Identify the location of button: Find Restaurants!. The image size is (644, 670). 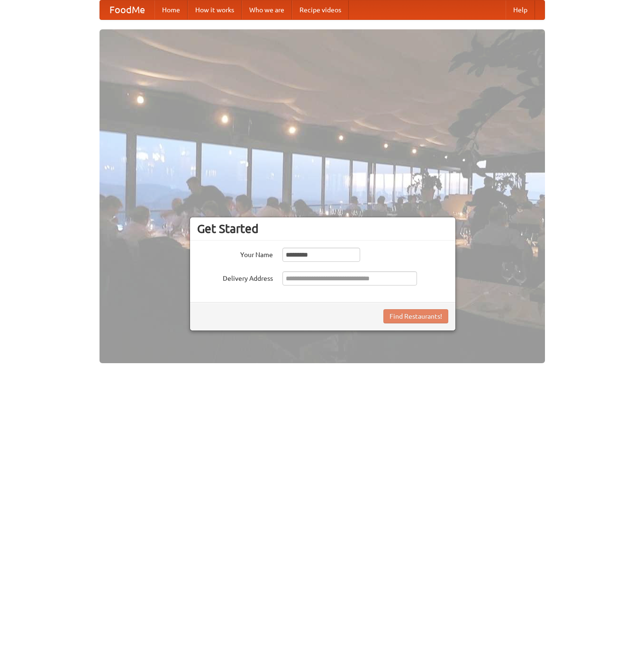
(415, 316).